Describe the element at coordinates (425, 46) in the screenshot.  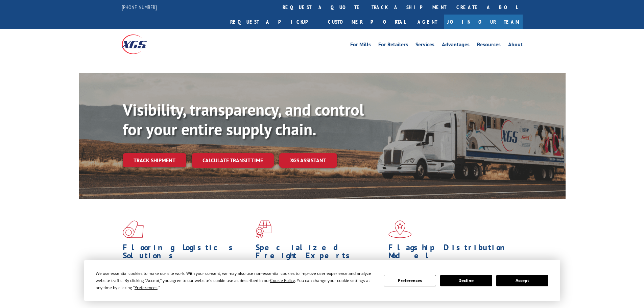
I see `a: Services` at that location.